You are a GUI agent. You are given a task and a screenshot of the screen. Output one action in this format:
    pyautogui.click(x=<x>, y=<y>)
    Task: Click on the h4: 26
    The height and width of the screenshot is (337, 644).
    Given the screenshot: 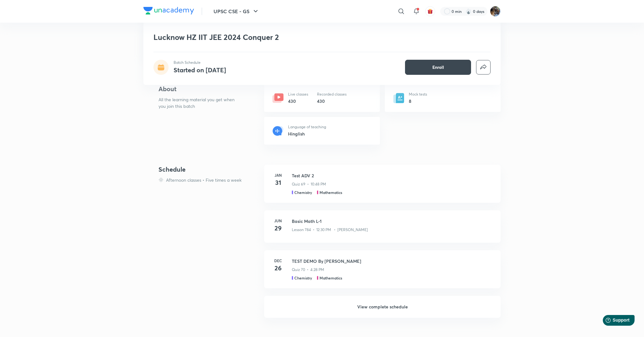 What is the action you would take?
    pyautogui.click(x=277, y=268)
    